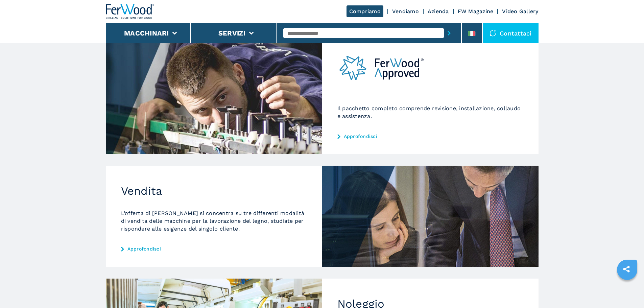 This screenshot has height=308, width=644. Describe the element at coordinates (510, 33) in the screenshot. I see `div: Contattaci` at that location.